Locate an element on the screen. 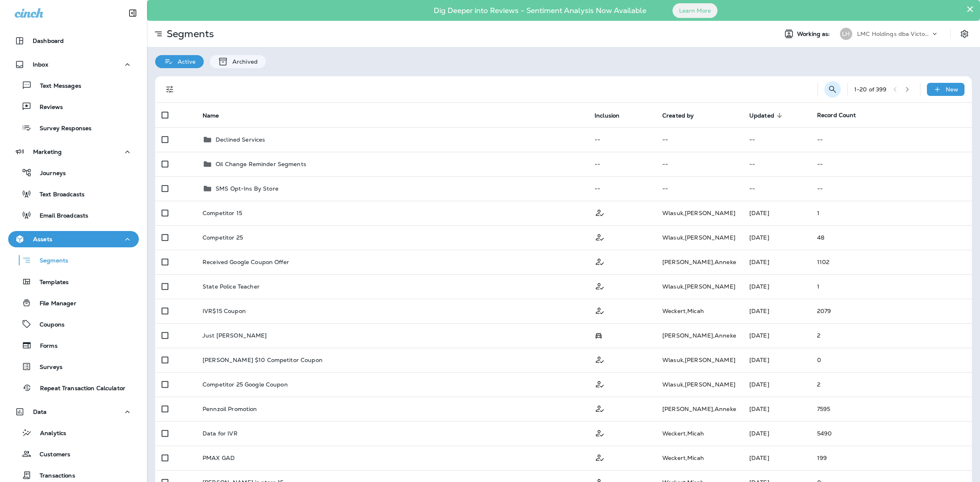 Image resolution: width=980 pixels, height=482 pixels. p: Assets is located at coordinates (43, 239).